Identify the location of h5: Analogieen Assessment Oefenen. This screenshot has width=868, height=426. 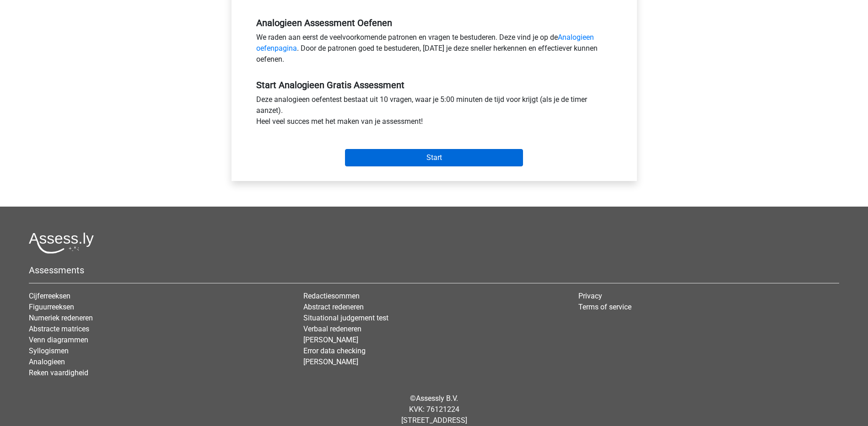
(434, 23).